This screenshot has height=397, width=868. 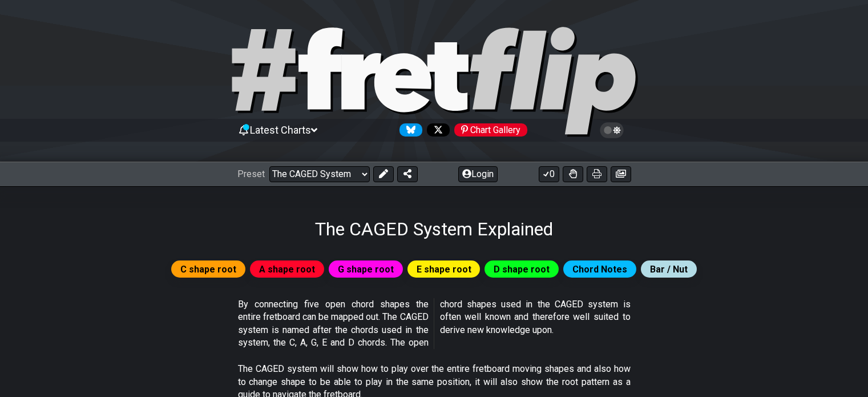 I want to click on button: Print, so click(x=596, y=174).